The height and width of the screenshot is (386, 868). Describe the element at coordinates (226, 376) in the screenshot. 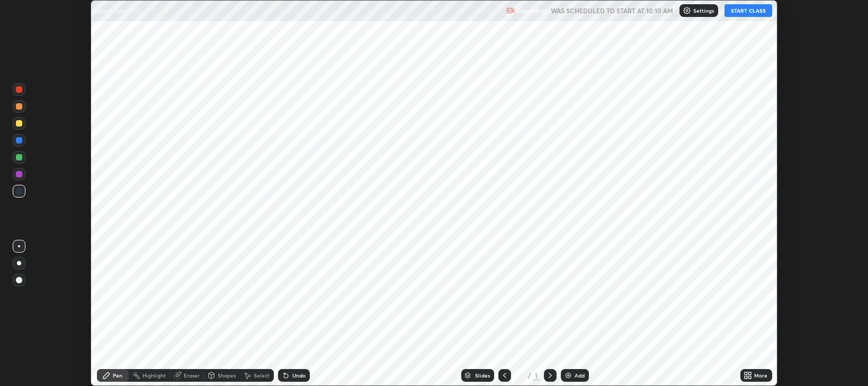

I see `div: Shapes` at that location.